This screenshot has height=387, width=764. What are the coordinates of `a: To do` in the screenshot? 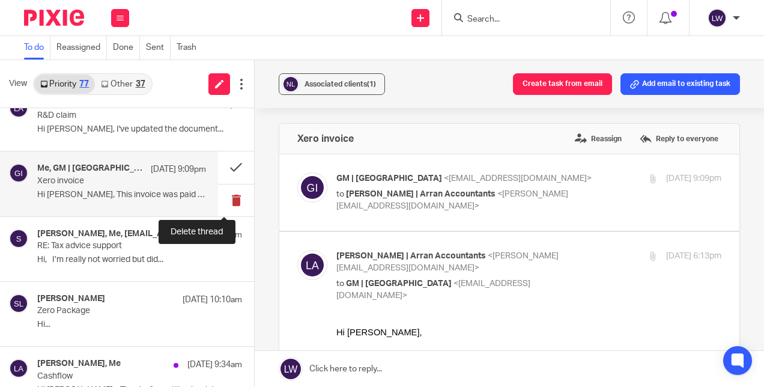 It's located at (37, 47).